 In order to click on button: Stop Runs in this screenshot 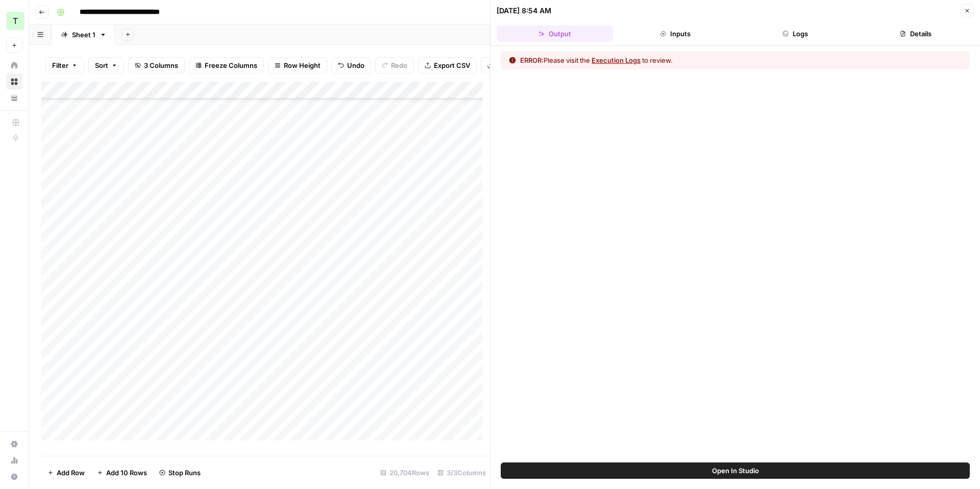, I will do `click(180, 473)`.